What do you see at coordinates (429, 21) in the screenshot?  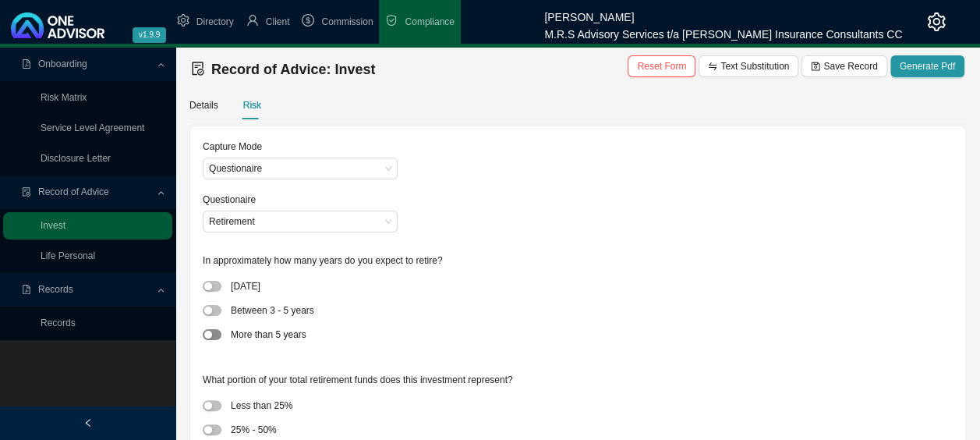 I see `span: Compliance` at bounding box center [429, 21].